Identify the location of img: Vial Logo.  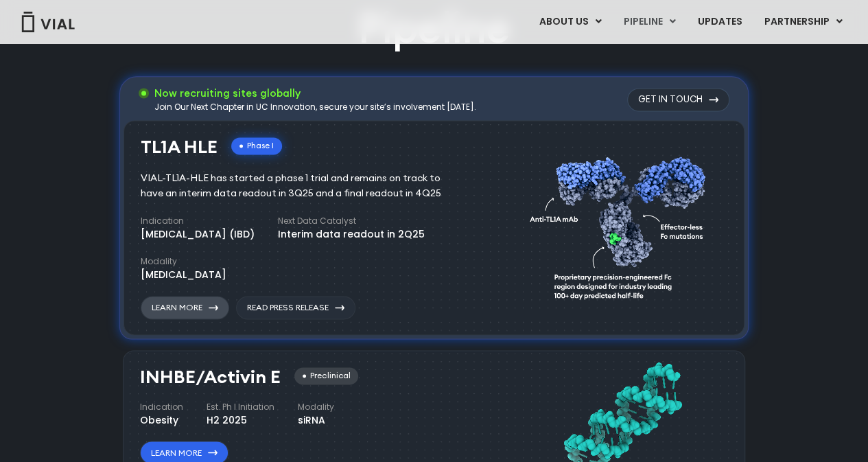
(48, 22).